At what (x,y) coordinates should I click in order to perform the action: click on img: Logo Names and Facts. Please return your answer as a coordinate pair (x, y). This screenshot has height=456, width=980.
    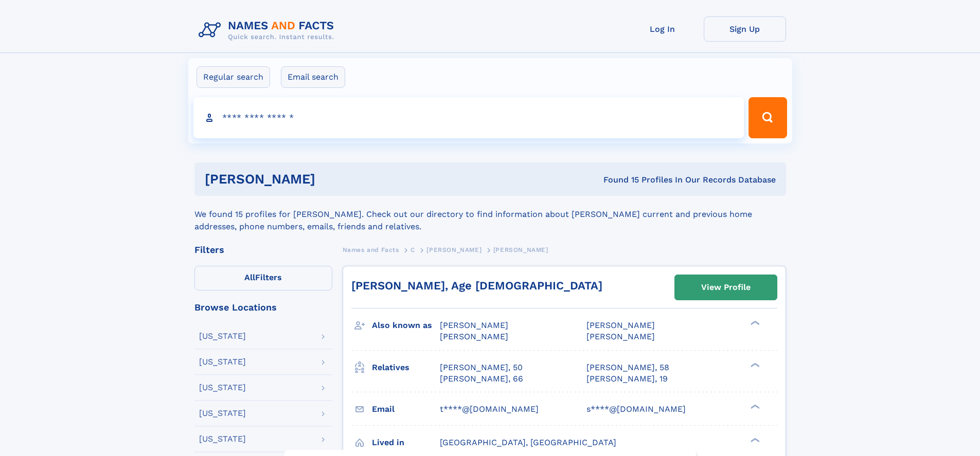
    Looking at the image, I should click on (269, 30).